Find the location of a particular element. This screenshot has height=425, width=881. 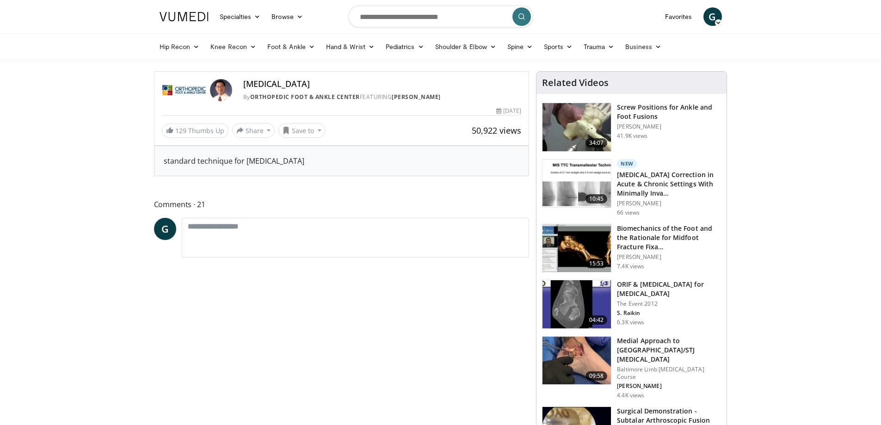

img: Orthopedic Foot & Ankle Center is located at coordinates (184, 90).